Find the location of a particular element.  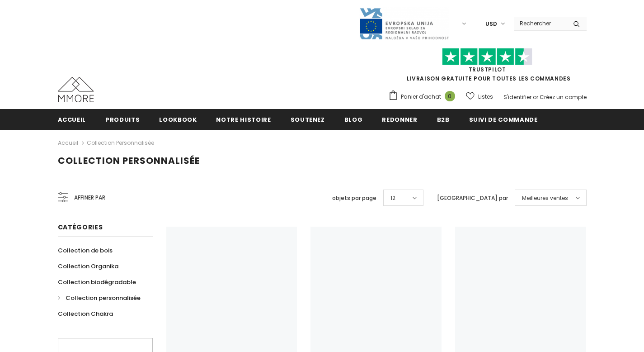

a: Listes is located at coordinates (479, 96).